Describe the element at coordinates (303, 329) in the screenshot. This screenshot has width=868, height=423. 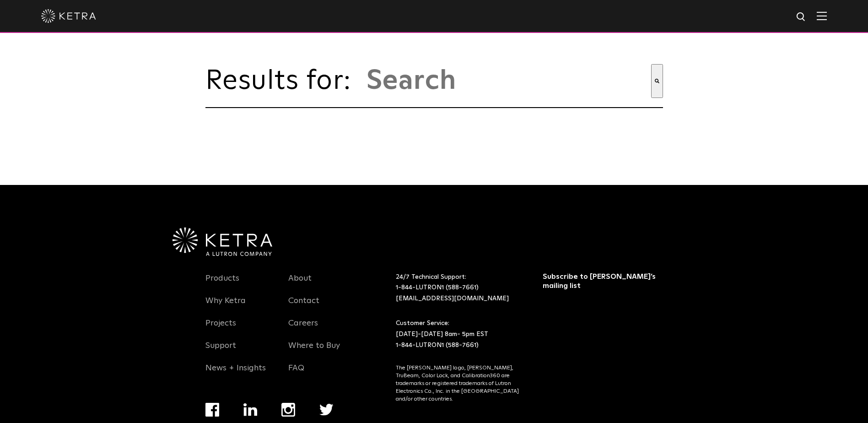
I see `a: Careers` at that location.